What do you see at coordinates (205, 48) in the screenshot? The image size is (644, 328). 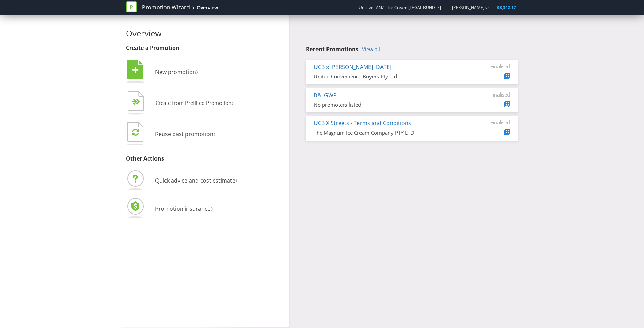 I see `h3: Create a Promotion` at bounding box center [205, 48].